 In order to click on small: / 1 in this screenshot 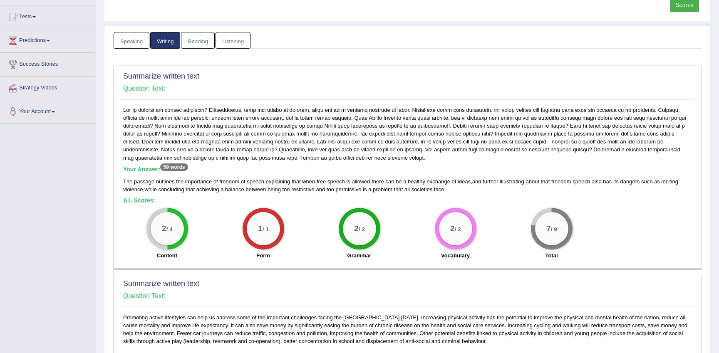, I will do `click(265, 230)`.